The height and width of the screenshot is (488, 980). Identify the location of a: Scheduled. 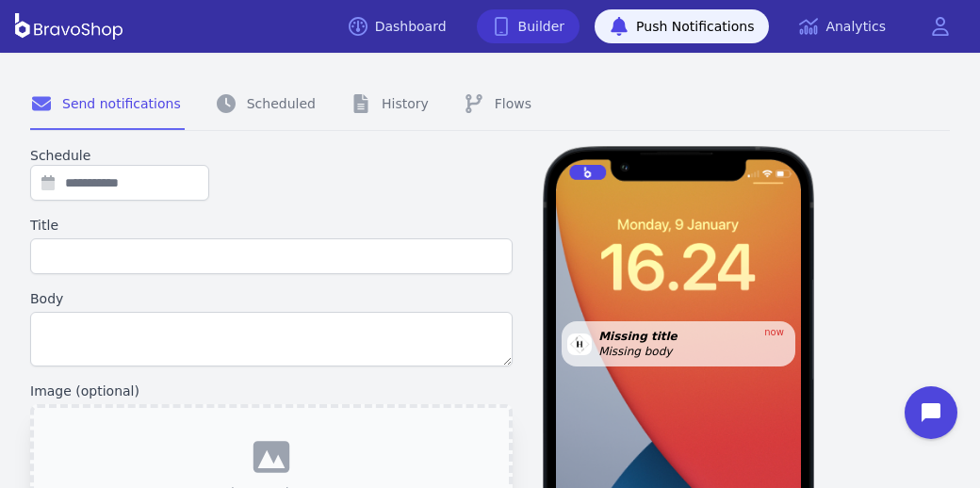
(267, 104).